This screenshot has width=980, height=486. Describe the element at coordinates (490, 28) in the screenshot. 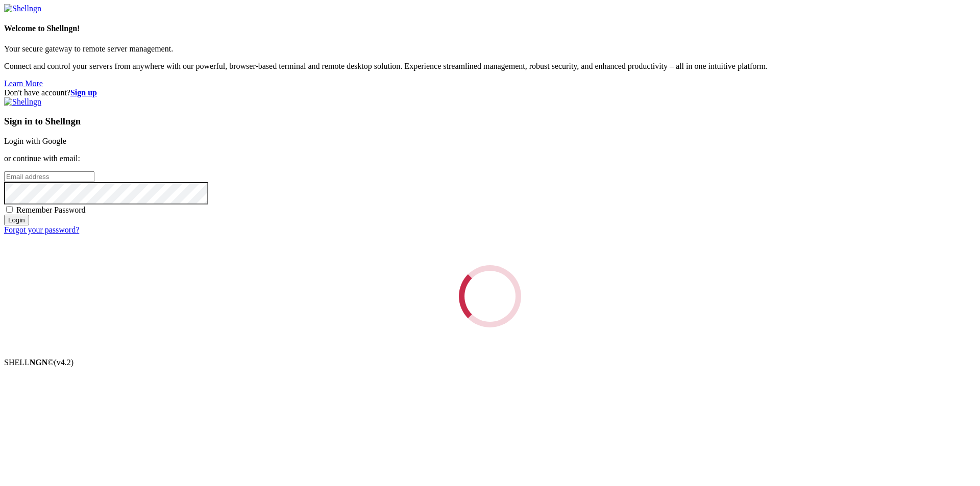

I see `h4: Welcome to Shellngn!` at that location.